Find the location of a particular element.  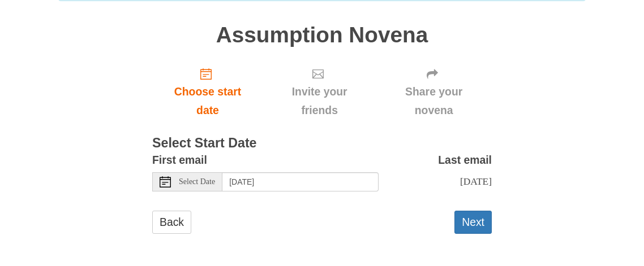

span: Choose start date is located at coordinates (208, 101).